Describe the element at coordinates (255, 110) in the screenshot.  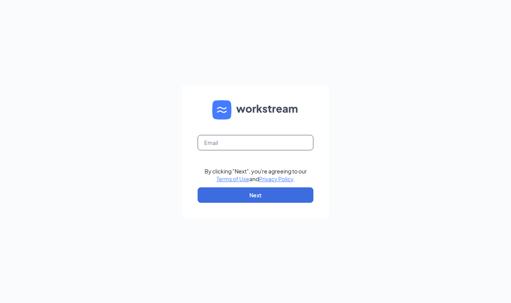
I see `img: WS logo and Workstream text` at that location.